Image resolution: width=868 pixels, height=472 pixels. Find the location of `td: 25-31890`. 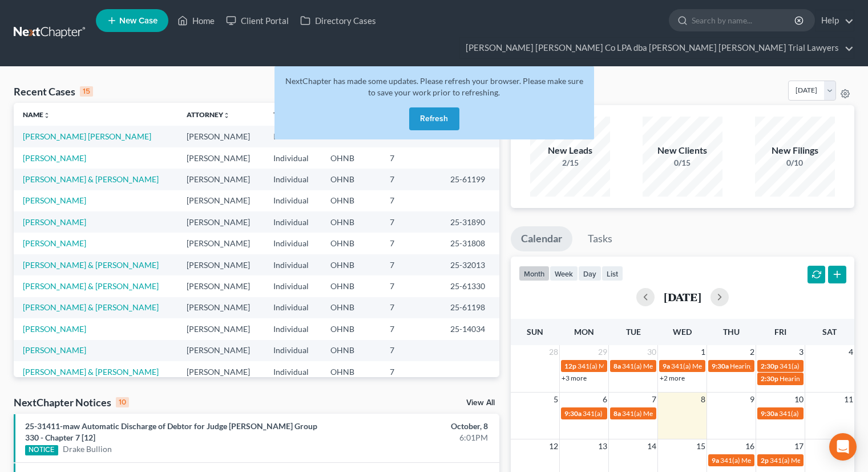

td: 25-31890 is located at coordinates (470, 222).